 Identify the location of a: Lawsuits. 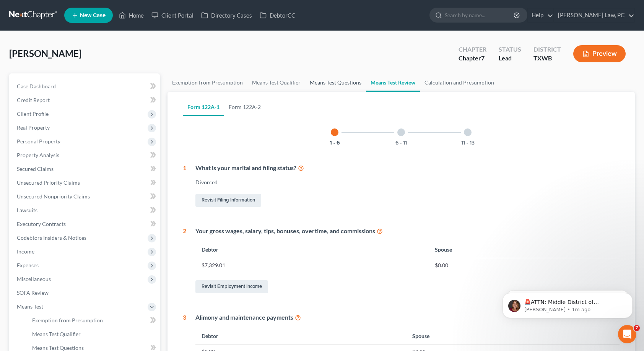
(85, 211).